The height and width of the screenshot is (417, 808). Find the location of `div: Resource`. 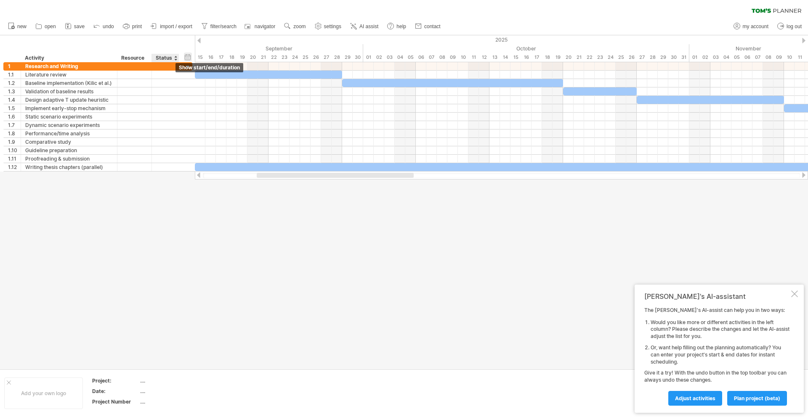

div: Resource is located at coordinates (134, 58).